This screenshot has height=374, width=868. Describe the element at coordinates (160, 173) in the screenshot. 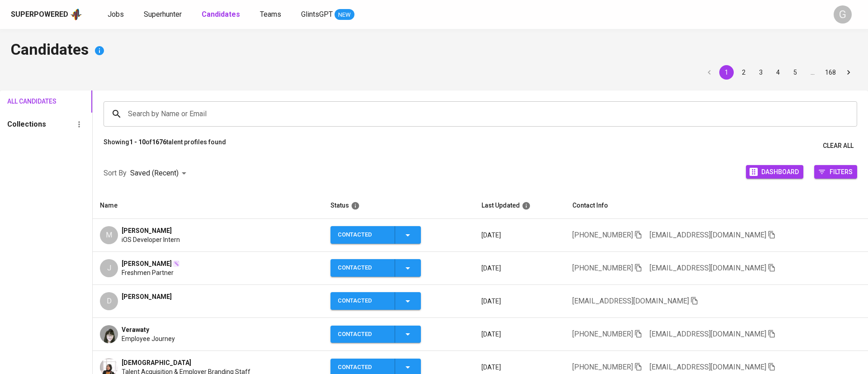

I see `div: Saved (Recent)` at that location.